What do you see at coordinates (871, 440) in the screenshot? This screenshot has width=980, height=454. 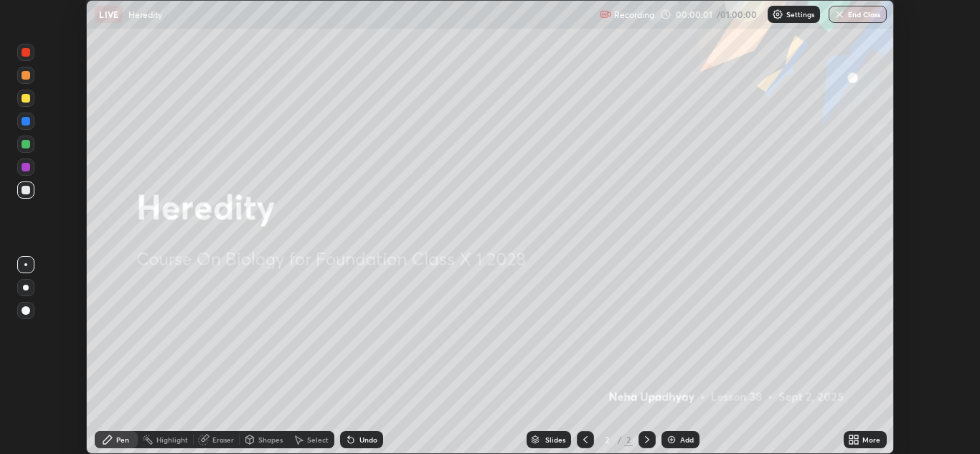 I see `div: More` at bounding box center [871, 440].